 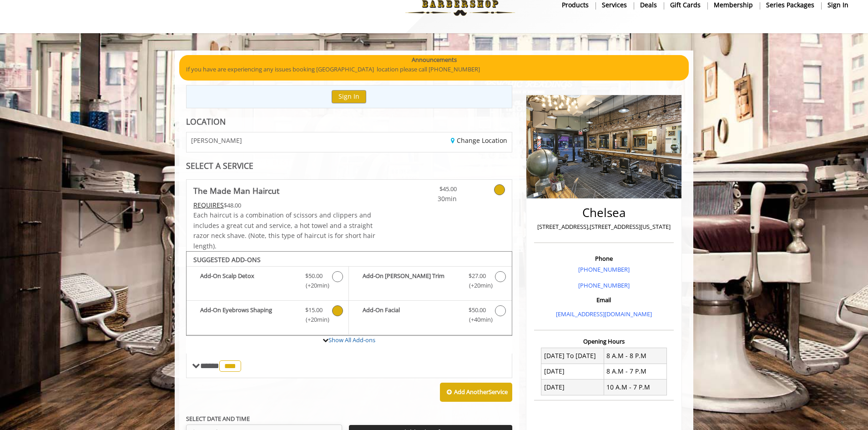 I want to click on a: $45.00, so click(x=430, y=192).